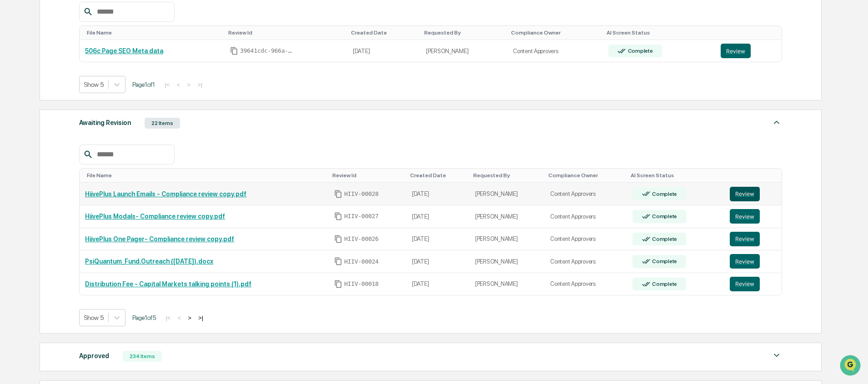 This screenshot has height=384, width=868. Describe the element at coordinates (168, 284) in the screenshot. I see `a: Distribution Fee - Capital Markets talking points (1).pdf` at that location.